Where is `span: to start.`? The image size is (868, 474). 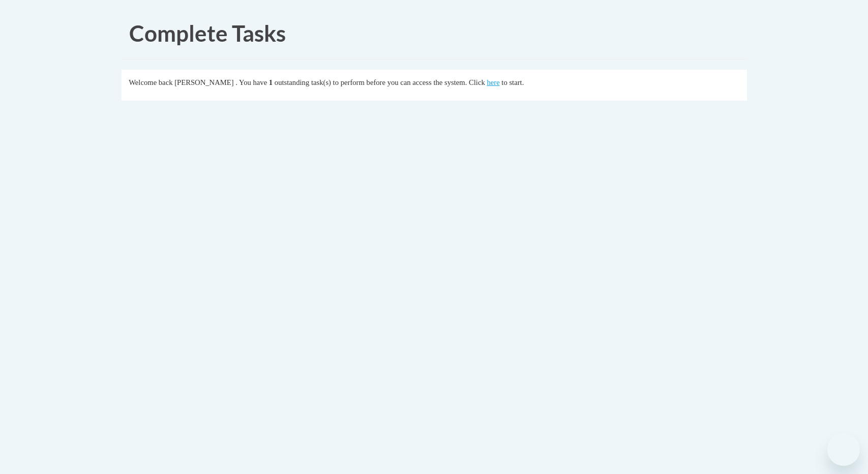 span: to start. is located at coordinates (513, 83).